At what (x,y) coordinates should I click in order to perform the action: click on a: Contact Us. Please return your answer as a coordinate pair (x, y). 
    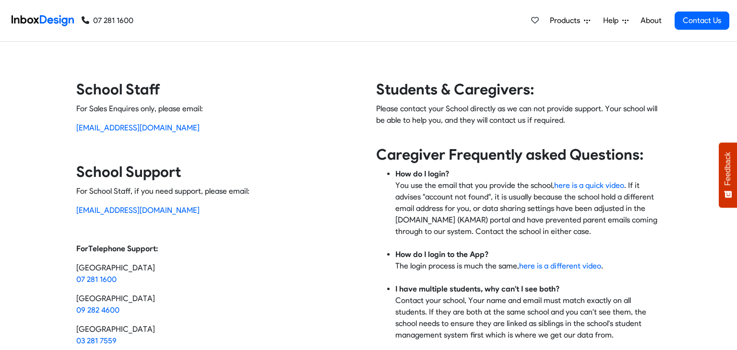
    Looking at the image, I should click on (702, 21).